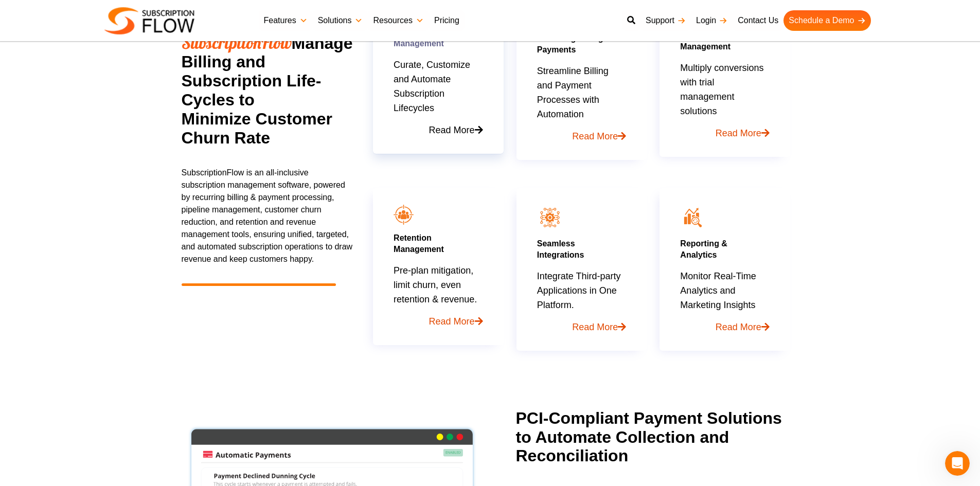 The height and width of the screenshot is (486, 980). I want to click on a: Schedule a Demo, so click(827, 20).